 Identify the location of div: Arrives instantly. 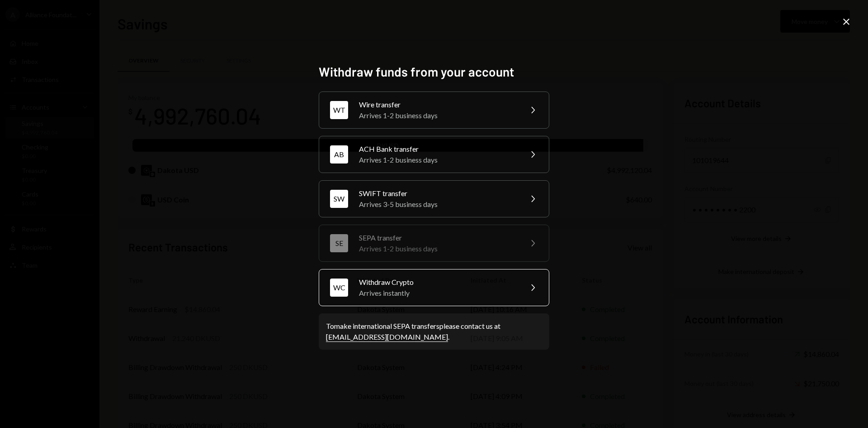
(438, 293).